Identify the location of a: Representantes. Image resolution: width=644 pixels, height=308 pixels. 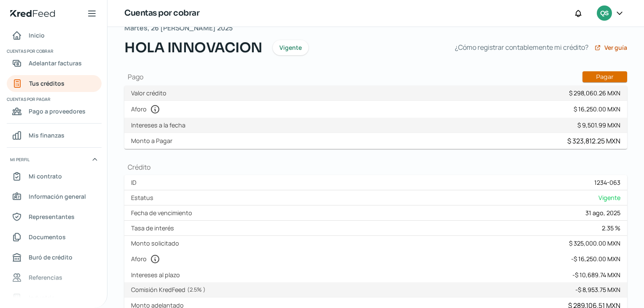
(54, 217).